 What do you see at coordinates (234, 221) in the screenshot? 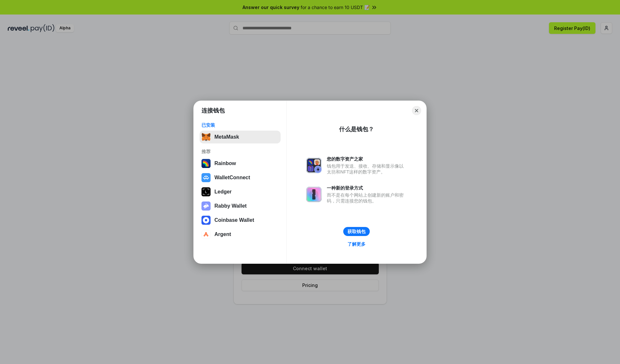
I see `div: Coinbase Wallet` at bounding box center [234, 221].